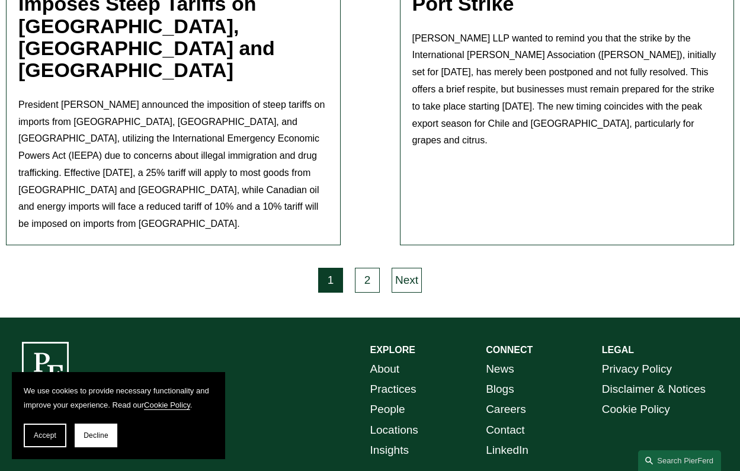  Describe the element at coordinates (680, 460) in the screenshot. I see `a: Search this site` at that location.